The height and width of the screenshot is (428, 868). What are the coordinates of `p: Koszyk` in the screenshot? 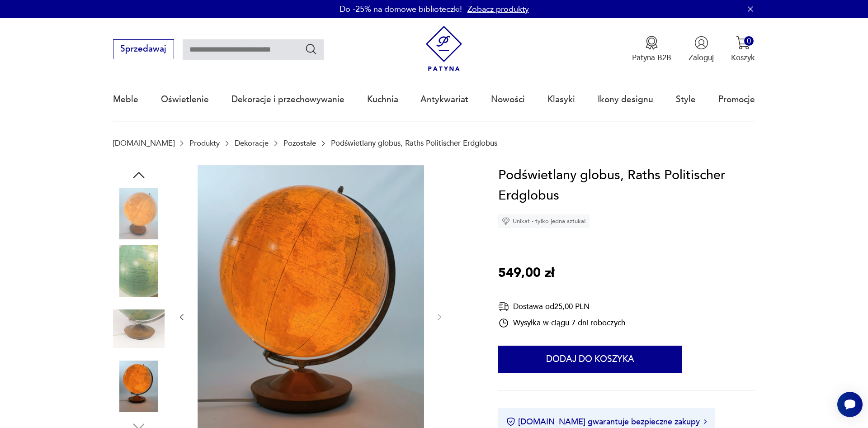 It's located at (743, 58).